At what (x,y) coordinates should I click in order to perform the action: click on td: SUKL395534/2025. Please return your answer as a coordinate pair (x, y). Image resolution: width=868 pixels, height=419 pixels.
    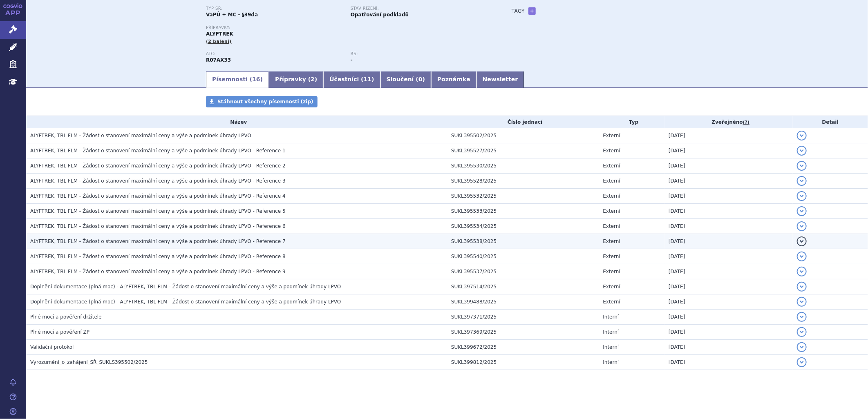
    Looking at the image, I should click on (523, 226).